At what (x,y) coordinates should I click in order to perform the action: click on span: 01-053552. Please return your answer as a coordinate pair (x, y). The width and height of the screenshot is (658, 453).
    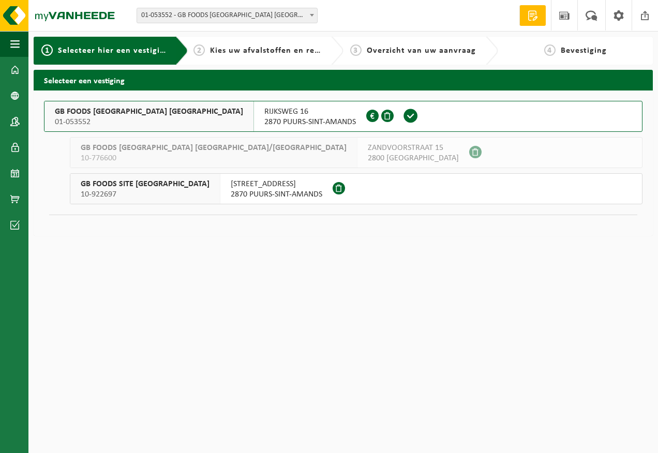
    Looking at the image, I should click on (149, 122).